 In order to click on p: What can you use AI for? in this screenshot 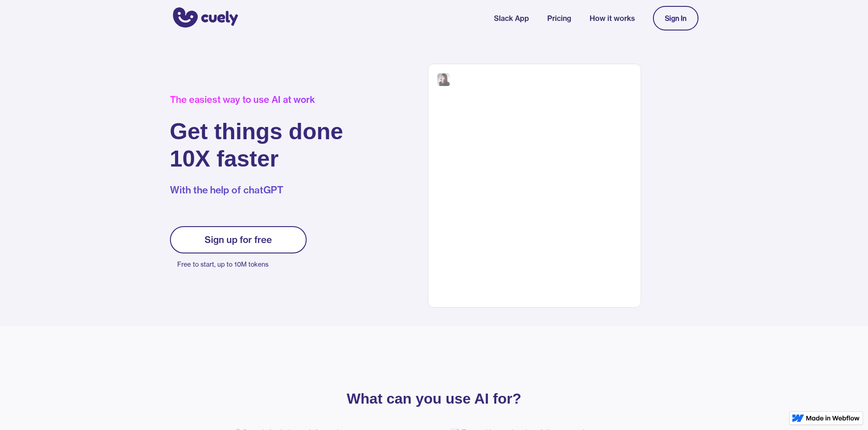, I will do `click(434, 398)`.